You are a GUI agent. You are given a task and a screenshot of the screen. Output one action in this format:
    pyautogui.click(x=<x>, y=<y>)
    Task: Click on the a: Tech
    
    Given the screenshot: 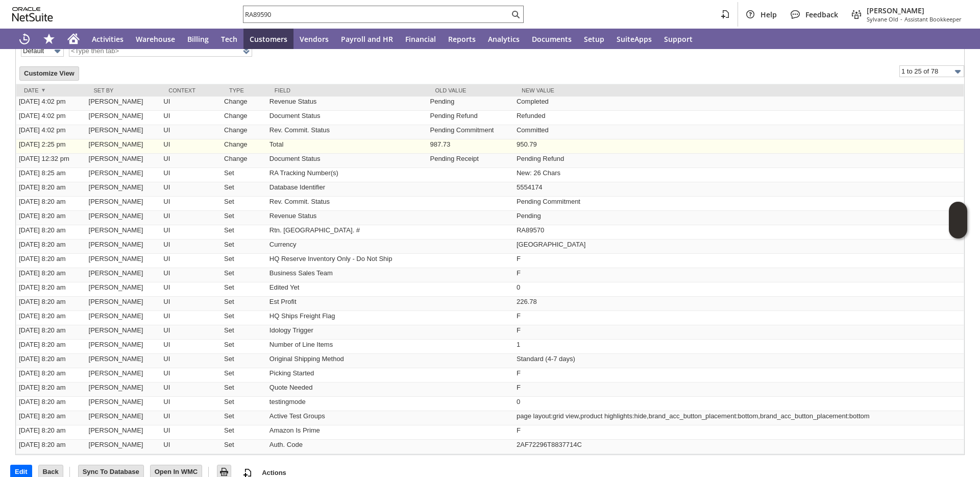 What is the action you would take?
    pyautogui.click(x=229, y=39)
    